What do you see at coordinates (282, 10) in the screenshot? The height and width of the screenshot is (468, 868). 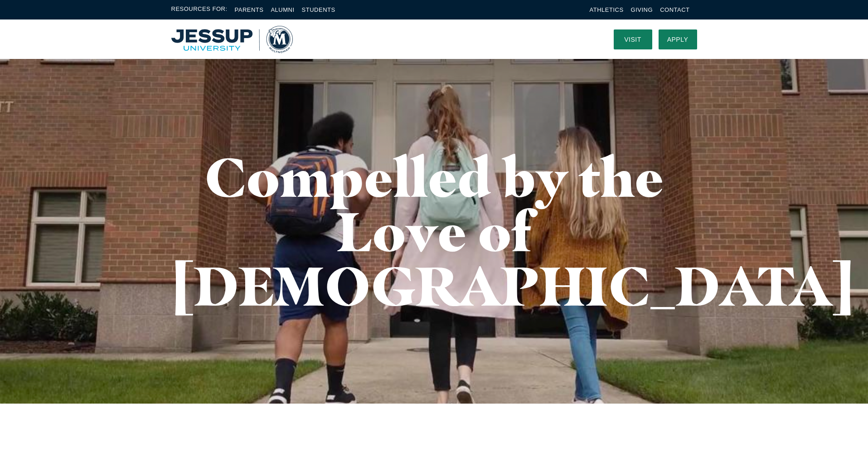 I see `a: Alumni` at bounding box center [282, 10].